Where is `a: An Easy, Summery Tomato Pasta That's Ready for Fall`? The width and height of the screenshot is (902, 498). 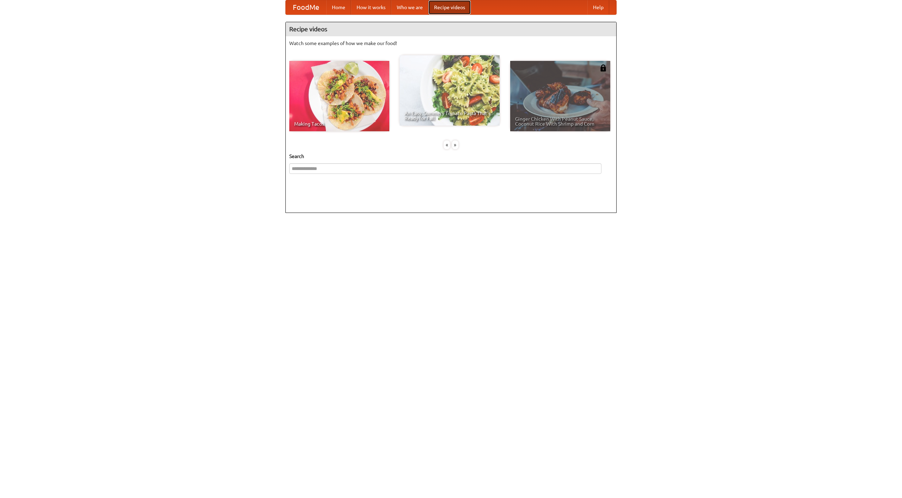
a: An Easy, Summery Tomato Pasta That's Ready for Fall is located at coordinates (449, 91).